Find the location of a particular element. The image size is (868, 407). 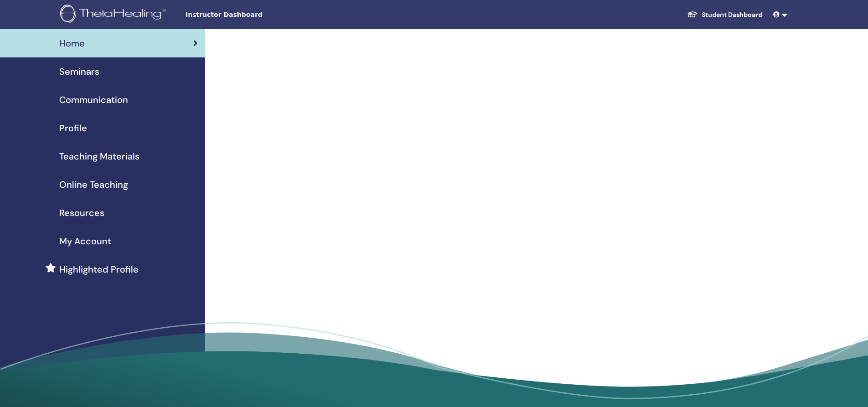

img: graduation-cap-white.svg is located at coordinates (693, 14).